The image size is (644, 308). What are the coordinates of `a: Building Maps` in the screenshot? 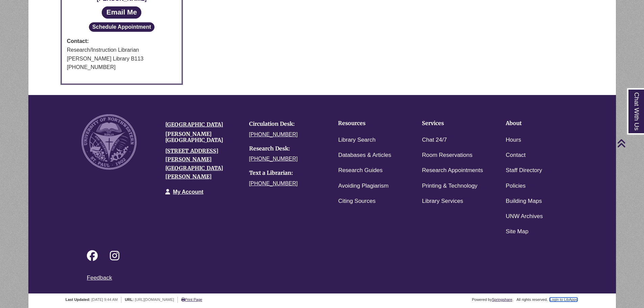 It's located at (524, 201).